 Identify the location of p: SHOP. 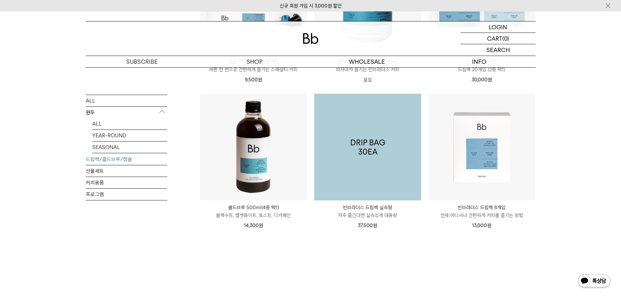
(254, 62).